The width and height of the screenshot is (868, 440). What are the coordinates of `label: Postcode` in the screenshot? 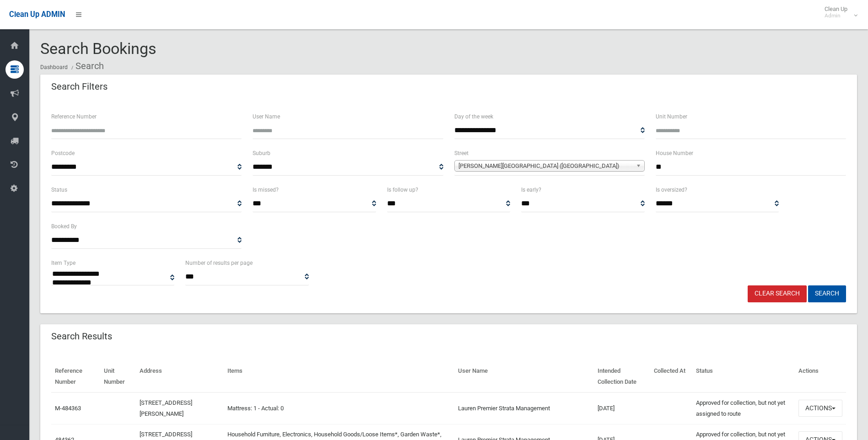 It's located at (63, 153).